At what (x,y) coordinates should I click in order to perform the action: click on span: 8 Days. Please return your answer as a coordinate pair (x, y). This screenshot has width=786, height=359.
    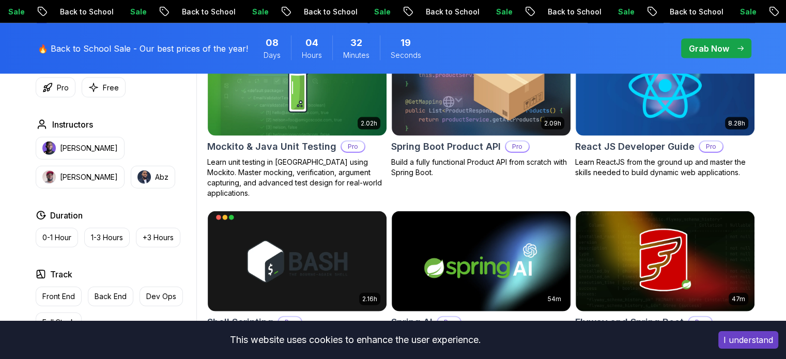
    Looking at the image, I should click on (272, 43).